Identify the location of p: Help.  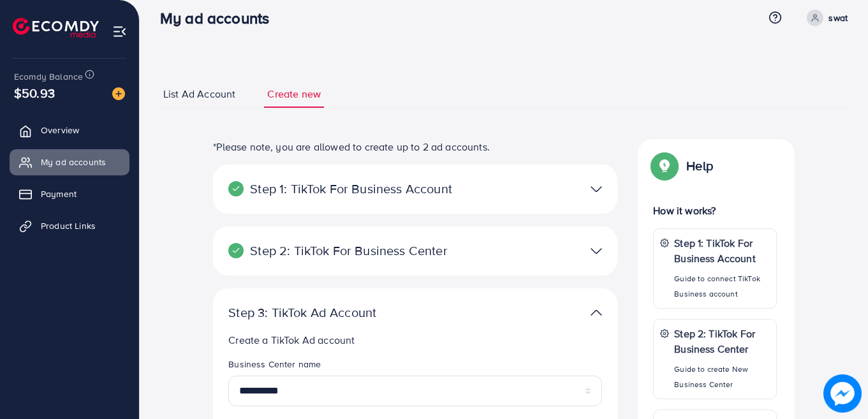
(700, 166).